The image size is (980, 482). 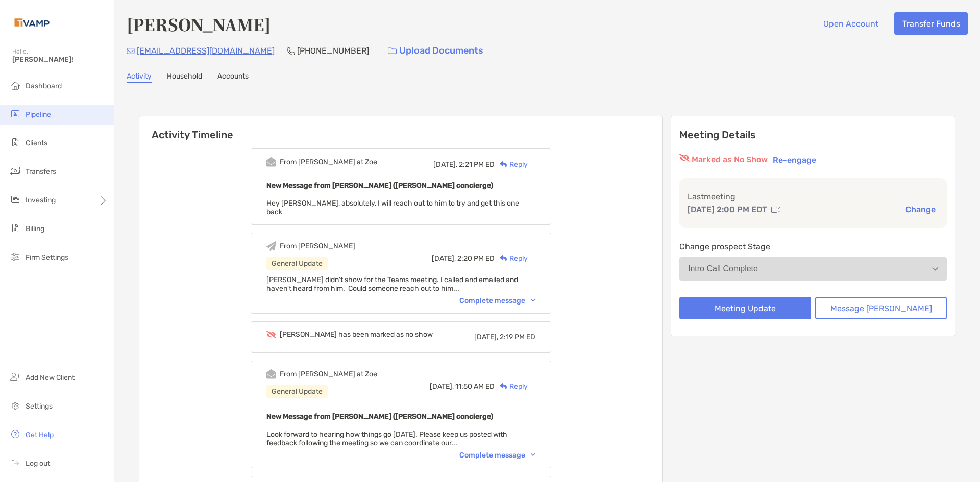 What do you see at coordinates (185, 77) in the screenshot?
I see `a: Household` at bounding box center [185, 77].